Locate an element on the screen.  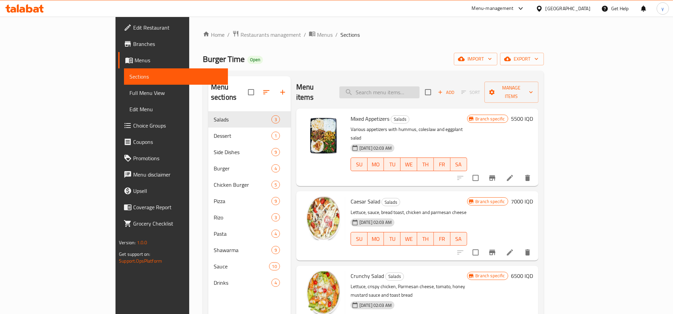
span: Open is located at coordinates (255, 59).